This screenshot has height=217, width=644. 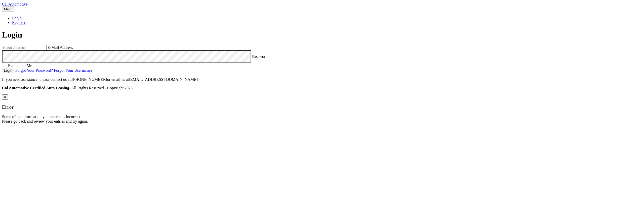 I want to click on a: Forgot Your Username?, so click(x=73, y=70).